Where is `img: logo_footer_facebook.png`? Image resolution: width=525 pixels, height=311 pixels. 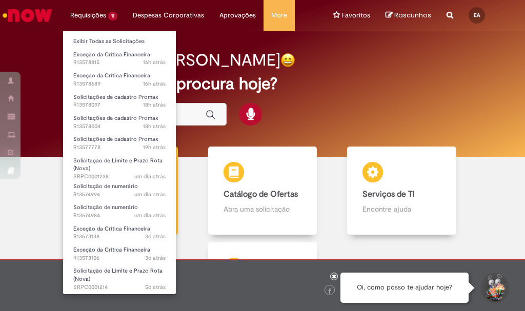
img: logo_footer_facebook.png is located at coordinates (330, 291).